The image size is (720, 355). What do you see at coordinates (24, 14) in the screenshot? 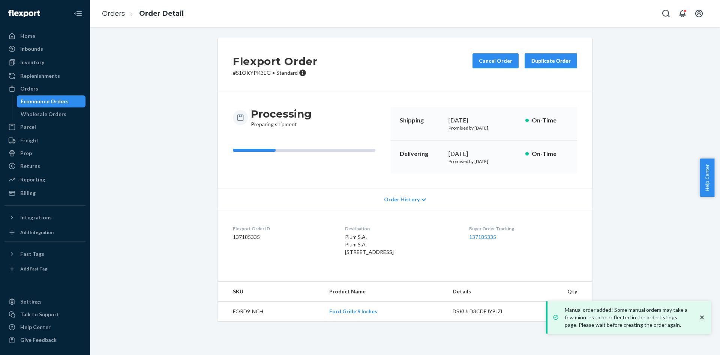
I see `img: Flexport logo` at bounding box center [24, 14].